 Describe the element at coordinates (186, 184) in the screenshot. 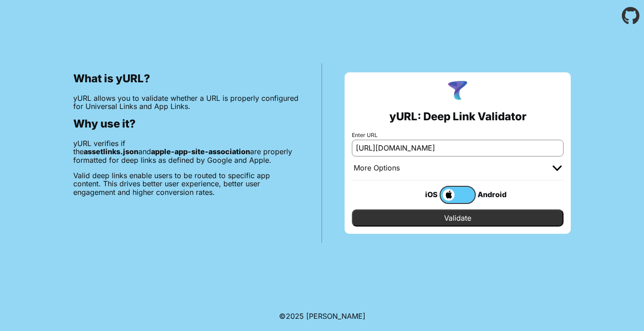

I see `p: Valid deep links enable users to be routed to specific app content. This drives better user exper...` at that location.